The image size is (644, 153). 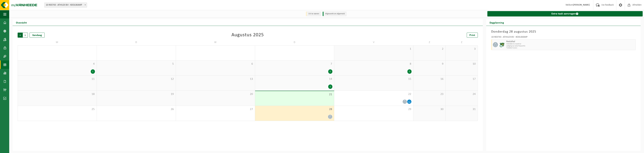 What do you see at coordinates (570, 46) in the screenshot?
I see `span: Lediging op vaste frequentie` at bounding box center [570, 46].